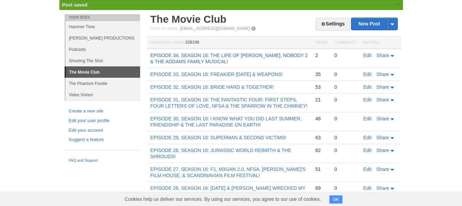 This screenshot has height=206, width=462. I want to click on div: 48, so click(321, 118).